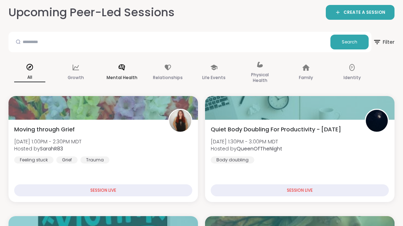  Describe the element at coordinates (168, 78) in the screenshot. I see `p: Relationships` at that location.